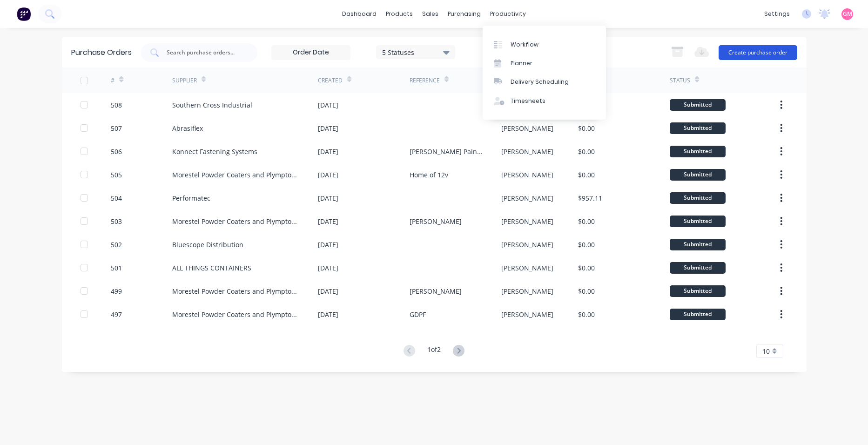 This screenshot has height=445, width=868. What do you see at coordinates (116, 175) in the screenshot?
I see `div: 505` at bounding box center [116, 175].